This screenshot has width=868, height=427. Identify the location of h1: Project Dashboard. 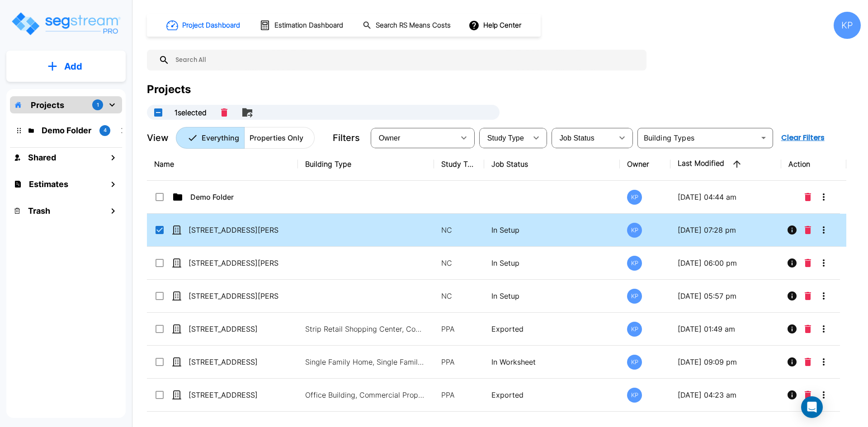
(211, 25).